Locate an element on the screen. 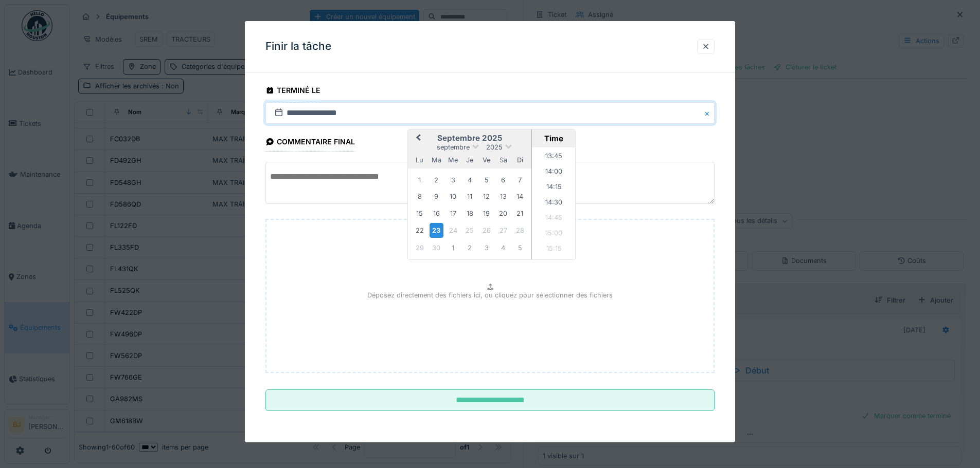 This screenshot has height=468, width=980. div: Choose jeudi 18 septembre 2025 is located at coordinates (470, 213).